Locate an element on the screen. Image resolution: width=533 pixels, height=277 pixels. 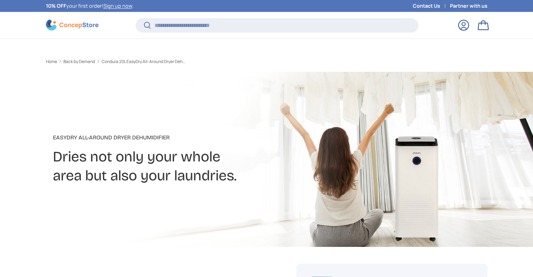
strong: 10% OFF is located at coordinates (56, 6).